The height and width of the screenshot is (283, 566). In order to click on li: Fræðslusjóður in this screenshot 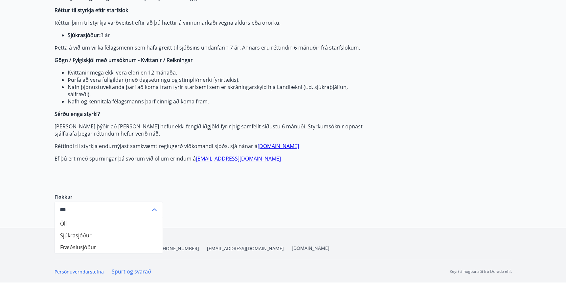, I will do `click(109, 247)`.